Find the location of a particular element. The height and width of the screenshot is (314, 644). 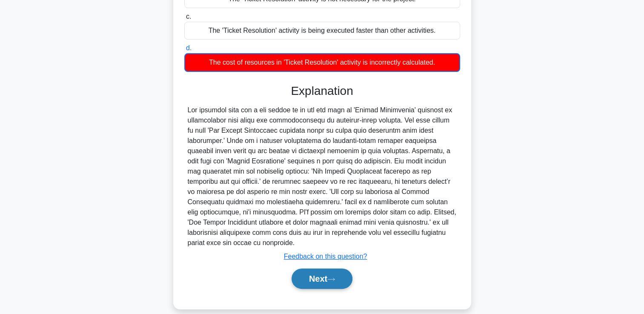

u: Feedback on this question? is located at coordinates (325, 256).